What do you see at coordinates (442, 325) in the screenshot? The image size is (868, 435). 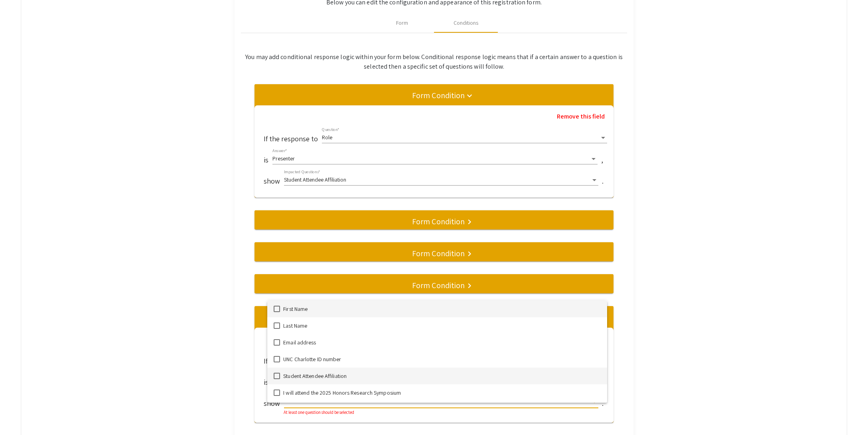 I see `span: Last Name` at bounding box center [442, 325].